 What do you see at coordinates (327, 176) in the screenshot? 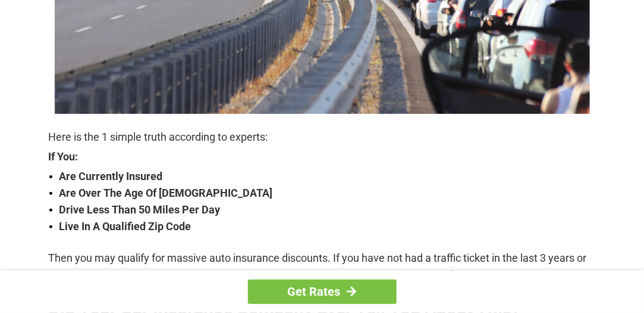
I see `strong: Are Currently Insured` at bounding box center [327, 176].